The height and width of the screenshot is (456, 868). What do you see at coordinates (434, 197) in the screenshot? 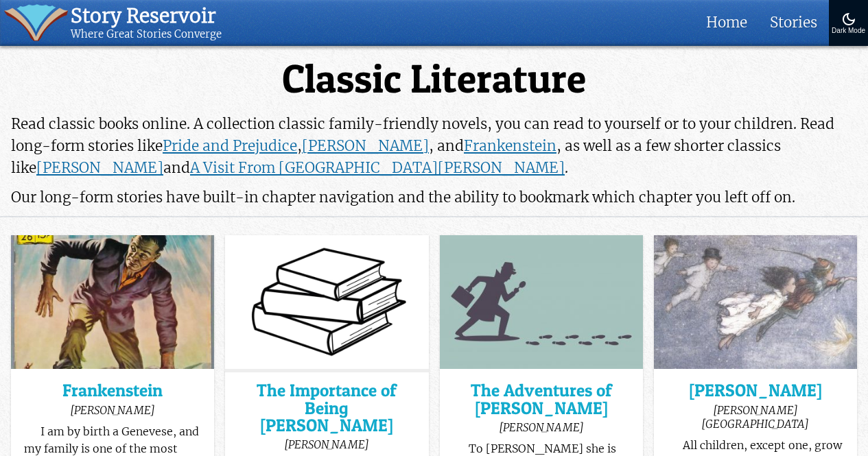
I see `p: Our long-form stories have built-in chapter navigation and the ability to bookmark which chapter ...` at bounding box center [434, 197].